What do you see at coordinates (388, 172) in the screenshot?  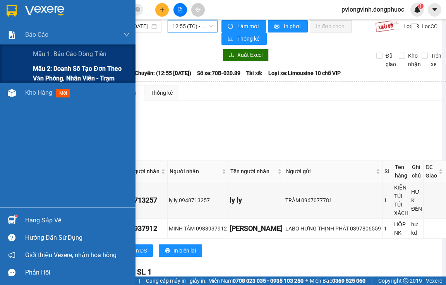 I see `th: SL` at bounding box center [388, 172].